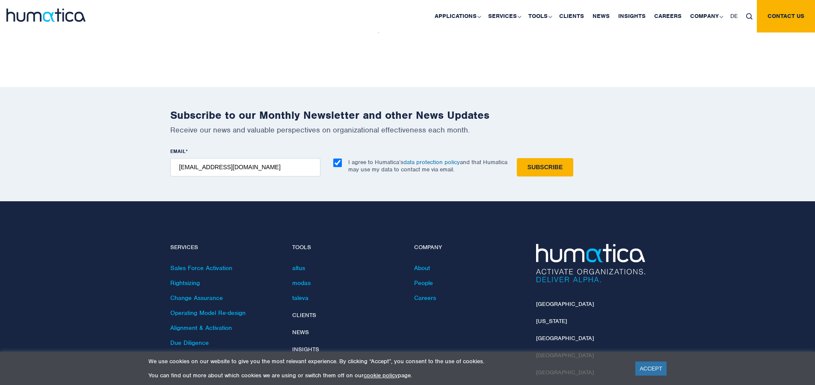 The height and width of the screenshot is (385, 815). I want to click on input: Subscribe, so click(545, 167).